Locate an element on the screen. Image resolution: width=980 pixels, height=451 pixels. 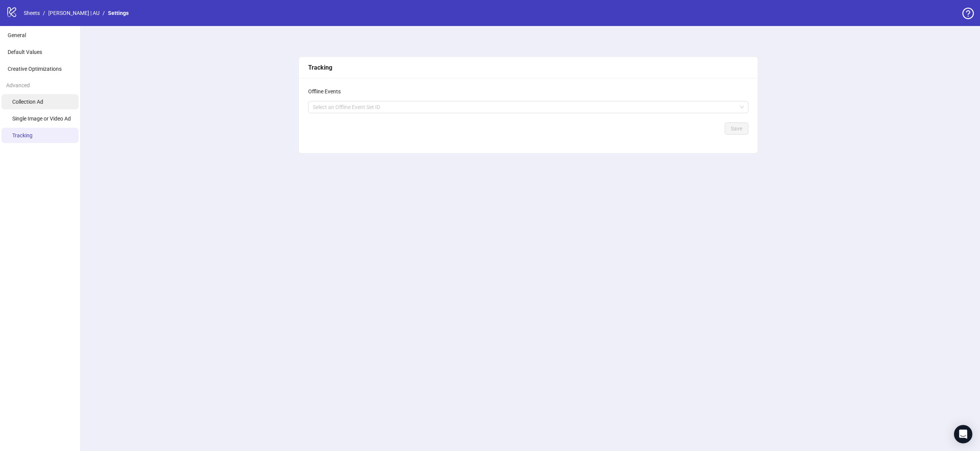
span: General is located at coordinates (17, 35).